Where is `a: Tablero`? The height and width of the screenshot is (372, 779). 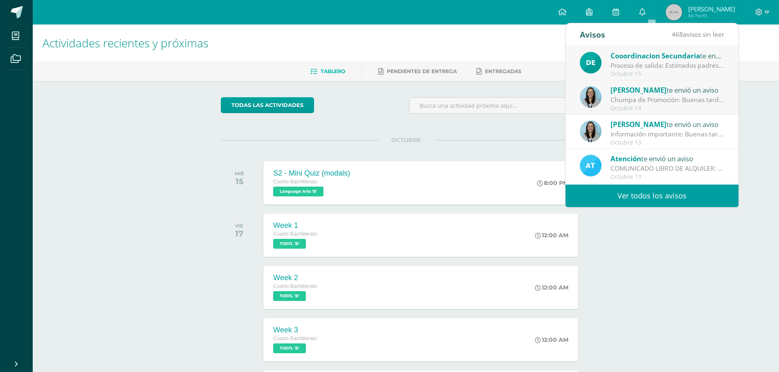 a: Tablero is located at coordinates (327, 72).